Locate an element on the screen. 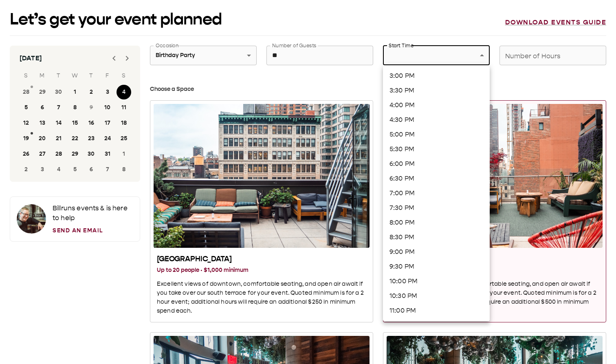 This screenshot has width=616, height=364. li: 10:00 PM is located at coordinates (436, 281).